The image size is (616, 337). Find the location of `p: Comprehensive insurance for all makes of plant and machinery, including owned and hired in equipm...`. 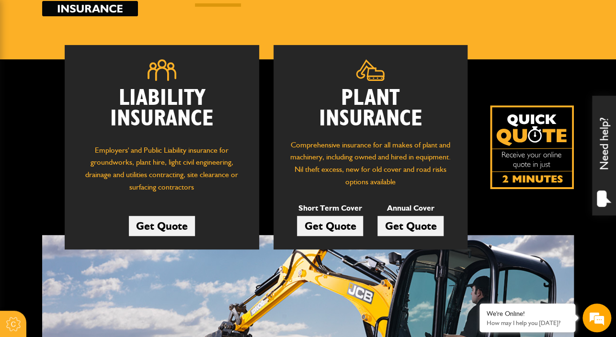

p: Comprehensive insurance for all makes of plant and machinery, including owned and hired in equipm... is located at coordinates (371, 163).